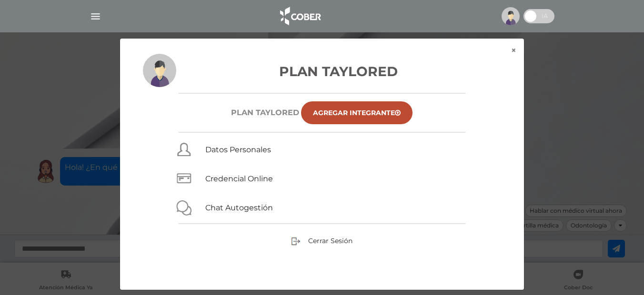 This screenshot has height=295, width=644. I want to click on a: Datos Personales, so click(238, 149).